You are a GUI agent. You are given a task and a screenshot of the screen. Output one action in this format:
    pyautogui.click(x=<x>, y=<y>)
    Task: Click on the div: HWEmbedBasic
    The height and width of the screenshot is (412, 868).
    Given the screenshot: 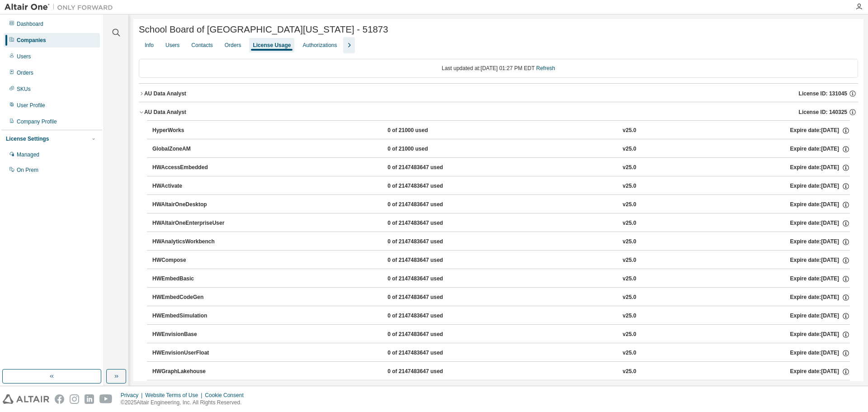 What is the action you would take?
    pyautogui.click(x=193, y=279)
    